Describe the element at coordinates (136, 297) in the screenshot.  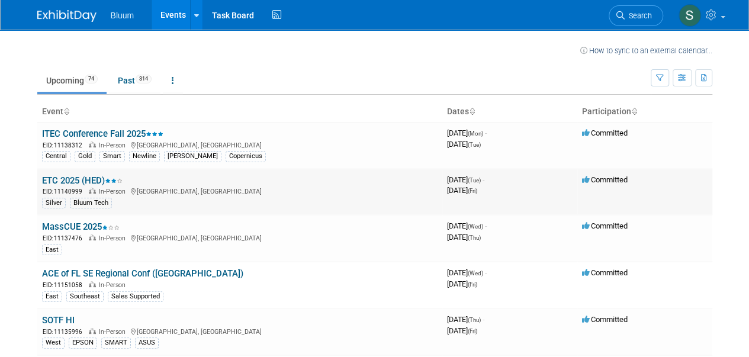
I see `div: Sales Supported` at that location.